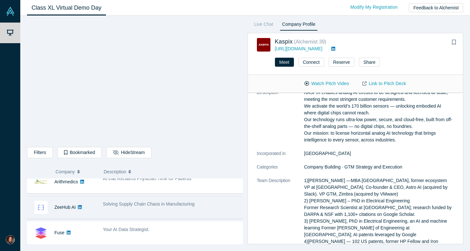  What do you see at coordinates (281, 157) in the screenshot?
I see `dt: Incorporated in` at bounding box center [281, 157].